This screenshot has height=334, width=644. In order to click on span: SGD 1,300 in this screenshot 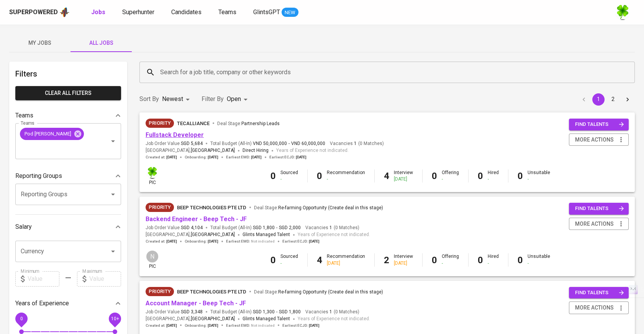, I will do `click(263, 312)`.